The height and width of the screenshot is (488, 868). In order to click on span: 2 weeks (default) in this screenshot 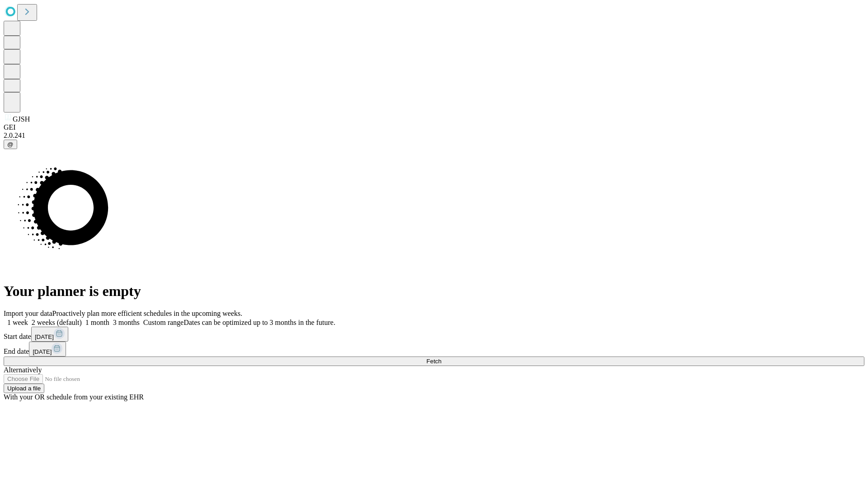, I will do `click(57, 322)`.